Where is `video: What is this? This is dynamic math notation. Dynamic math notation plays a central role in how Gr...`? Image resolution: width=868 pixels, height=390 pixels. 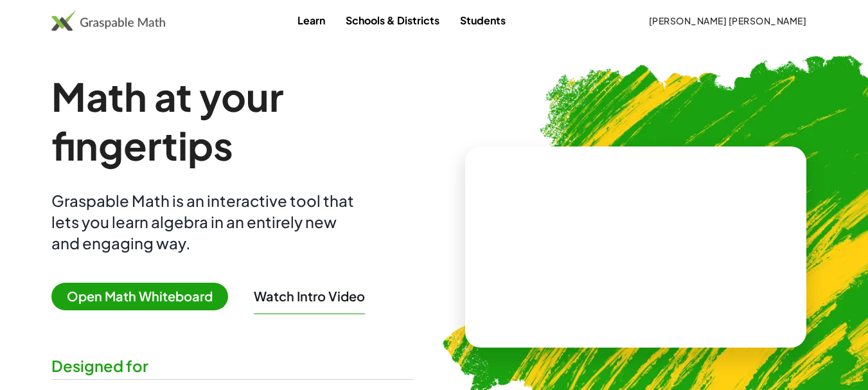
video: What is this? This is dynamic math notation. Dynamic math notation plays a central role in how Gr... is located at coordinates (636, 247).